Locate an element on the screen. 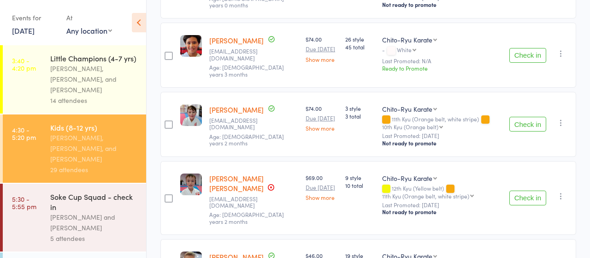 Image resolution: width=590 pixels, height=258 pixels. span: 10 total is located at coordinates (360, 185).